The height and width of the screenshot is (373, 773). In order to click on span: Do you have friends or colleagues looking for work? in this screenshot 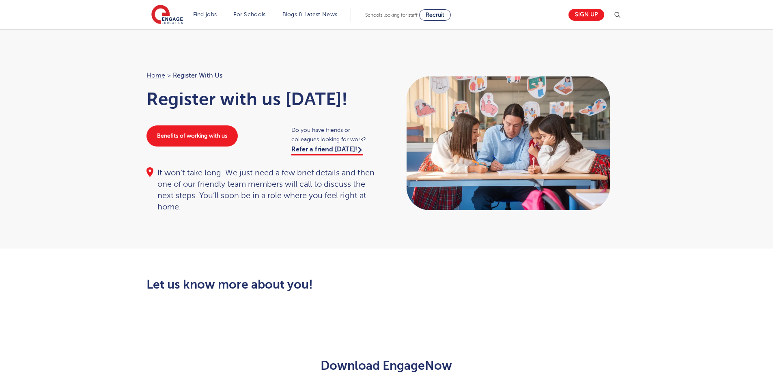, I will do `click(335, 135)`.